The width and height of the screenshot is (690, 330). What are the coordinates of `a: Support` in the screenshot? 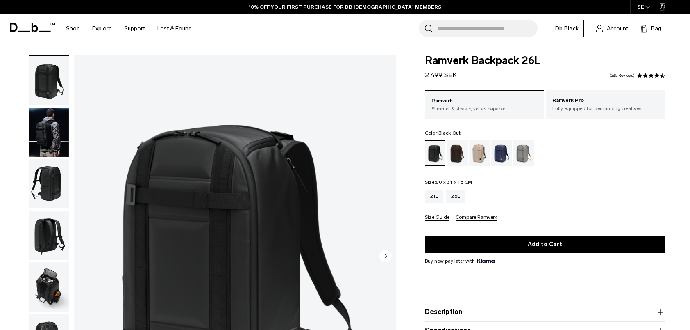 It's located at (134, 28).